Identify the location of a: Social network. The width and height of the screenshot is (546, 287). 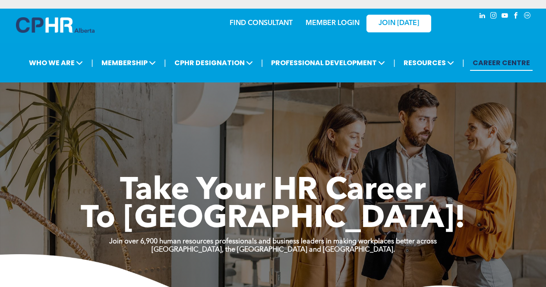
(528, 16).